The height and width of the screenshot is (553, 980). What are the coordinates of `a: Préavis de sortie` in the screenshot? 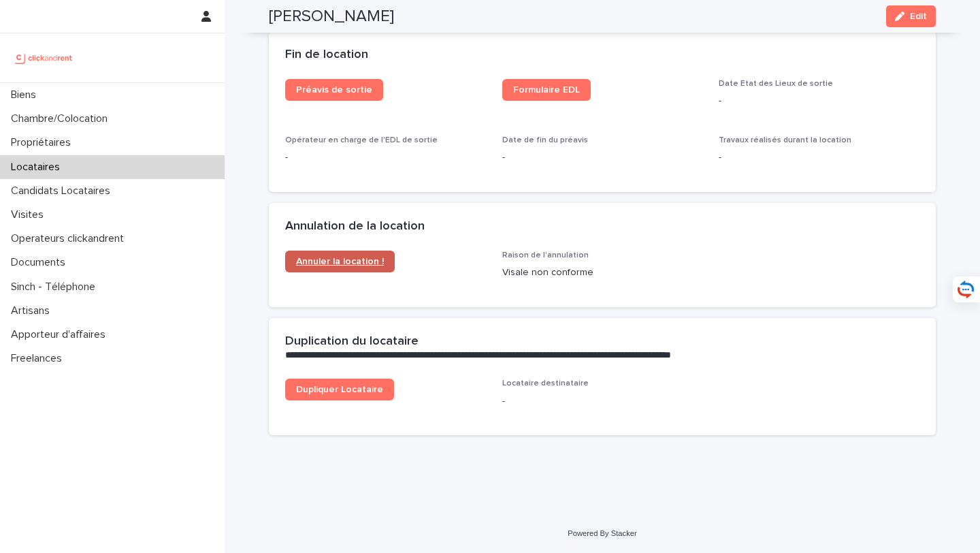 It's located at (334, 90).